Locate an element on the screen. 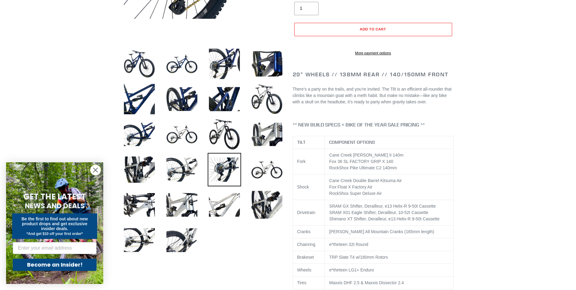  td: Maxxis DHF 2.5 & Maxxis Dissector 2.4 is located at coordinates (389, 283).